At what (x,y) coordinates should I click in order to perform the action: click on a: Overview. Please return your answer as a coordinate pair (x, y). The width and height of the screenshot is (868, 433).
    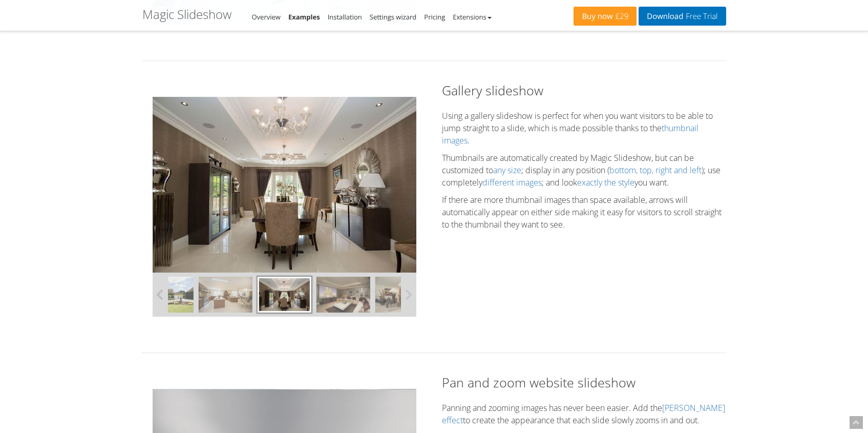
    Looking at the image, I should click on (266, 17).